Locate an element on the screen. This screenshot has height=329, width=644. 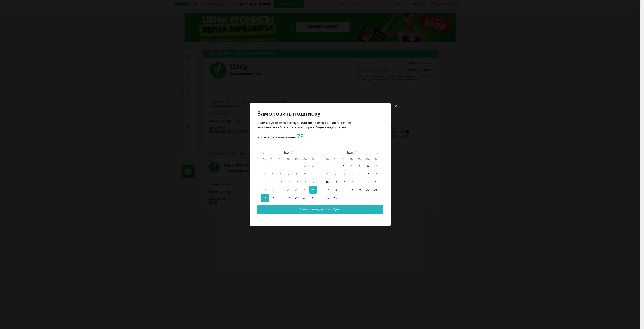
p: Если вы уезжаете в отпуск или не хотите сейчас питаться, вы можете выбрать даты в которые будете ... is located at coordinates (304, 125).